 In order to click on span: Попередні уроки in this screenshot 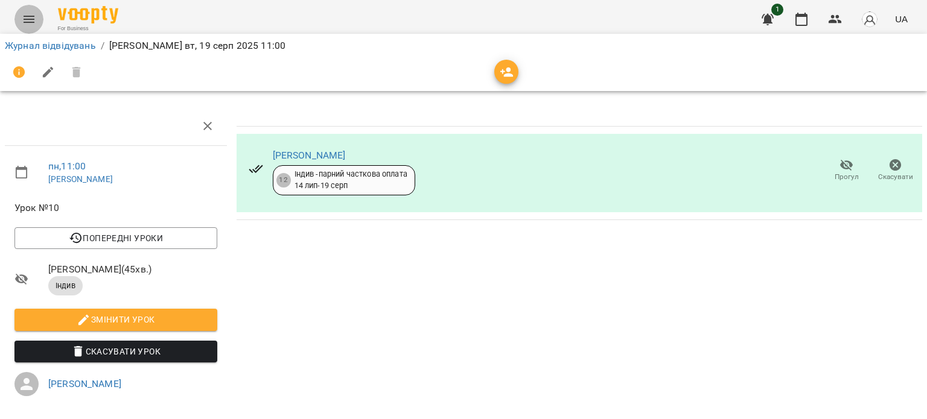, I will do `click(116, 238)`.